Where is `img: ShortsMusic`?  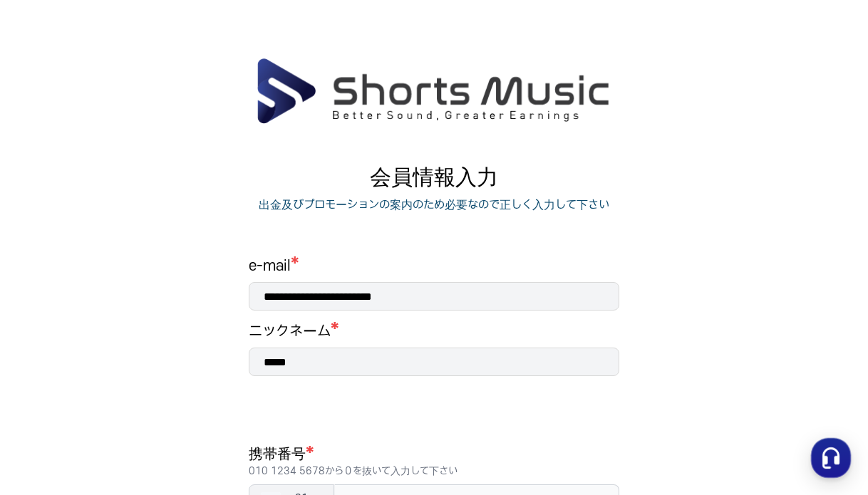 img: ShortsMusic is located at coordinates (433, 91).